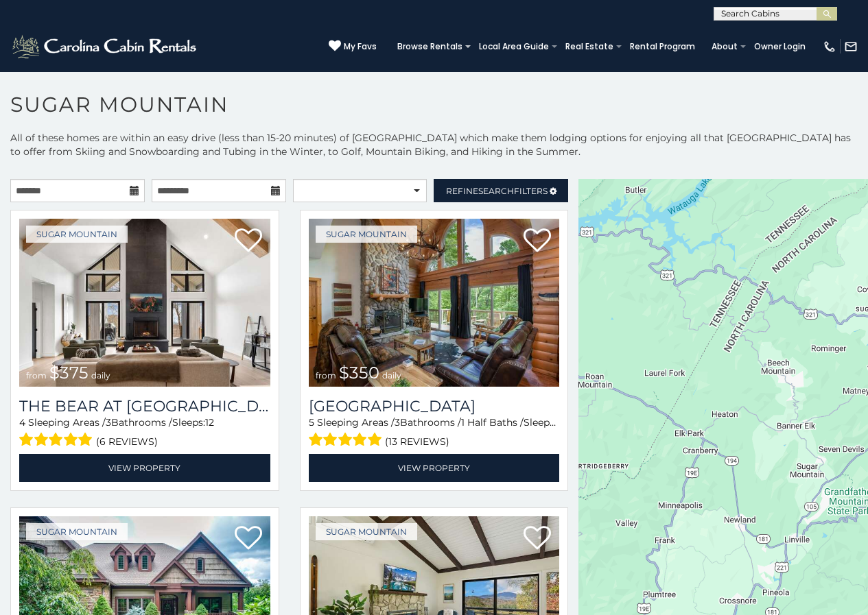 The image size is (868, 615). What do you see at coordinates (590, 47) in the screenshot?
I see `a: Real Estate` at bounding box center [590, 47].